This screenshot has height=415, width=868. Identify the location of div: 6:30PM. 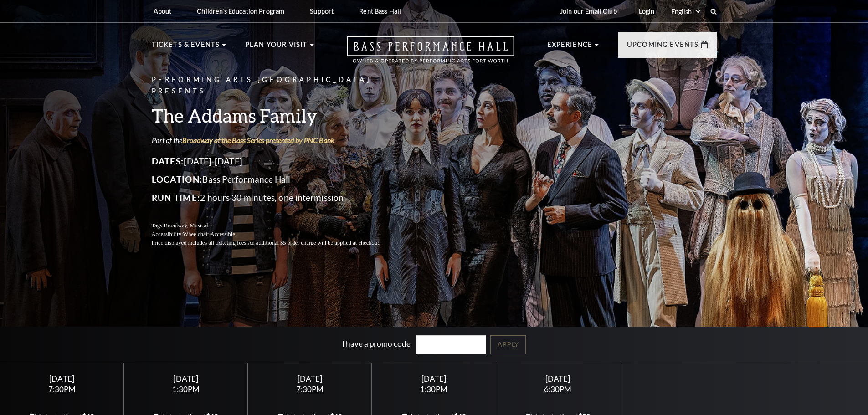
(558, 389).